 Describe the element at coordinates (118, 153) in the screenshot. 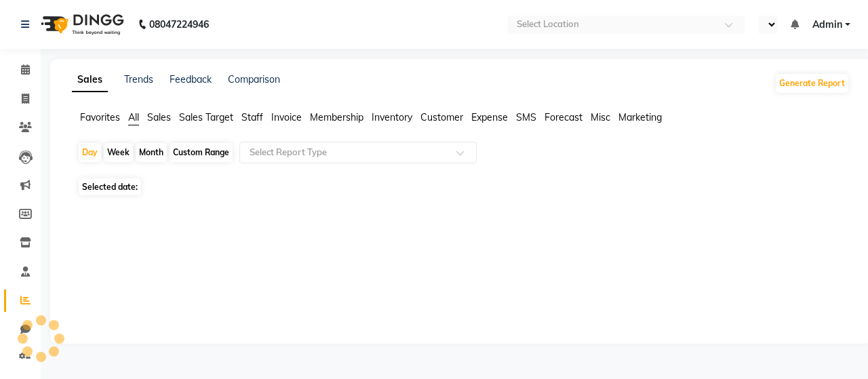

I see `div: Week` at that location.